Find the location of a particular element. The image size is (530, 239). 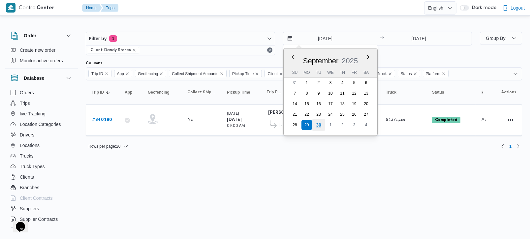

h3: Database is located at coordinates (34, 78).